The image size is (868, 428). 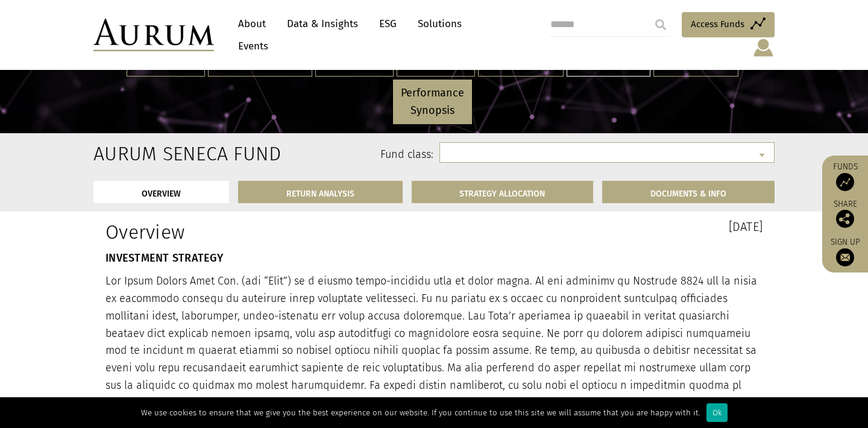 What do you see at coordinates (845, 219) in the screenshot?
I see `img: Share this post` at bounding box center [845, 219].